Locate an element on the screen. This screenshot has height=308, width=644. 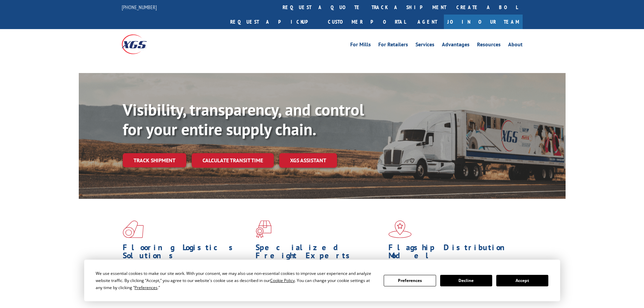
a: About is located at coordinates (515, 46).